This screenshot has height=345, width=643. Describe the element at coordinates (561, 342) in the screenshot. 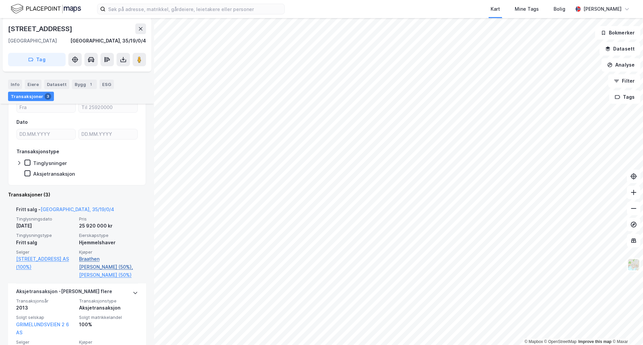

I see `a: OpenStreetMap` at that location.